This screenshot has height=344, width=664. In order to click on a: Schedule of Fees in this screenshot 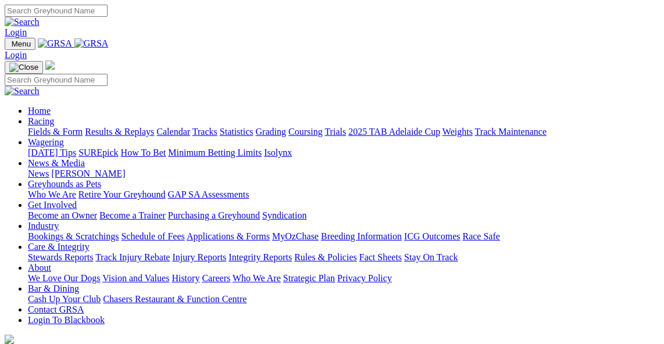, I will do `click(152, 236)`.